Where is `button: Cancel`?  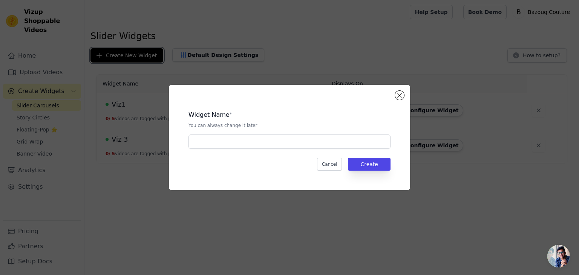 button: Cancel is located at coordinates (330, 164).